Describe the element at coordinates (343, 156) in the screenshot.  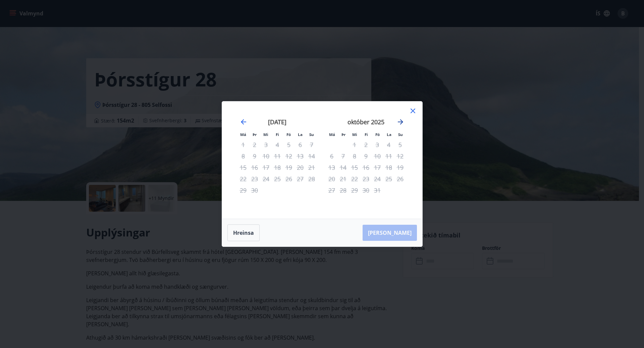
I see `td: Not available. þriðjudagur, 7. október 2025` at that location.